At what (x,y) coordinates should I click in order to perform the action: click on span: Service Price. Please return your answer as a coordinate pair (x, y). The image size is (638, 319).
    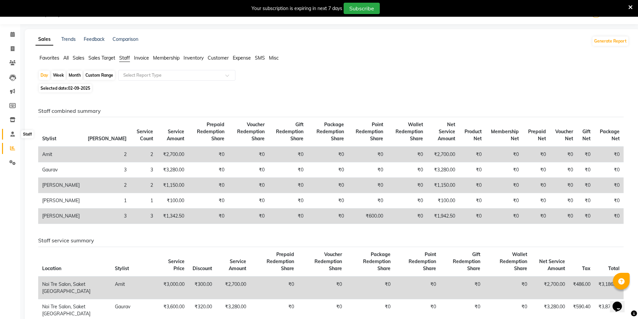
    Looking at the image, I should click on (176, 265).